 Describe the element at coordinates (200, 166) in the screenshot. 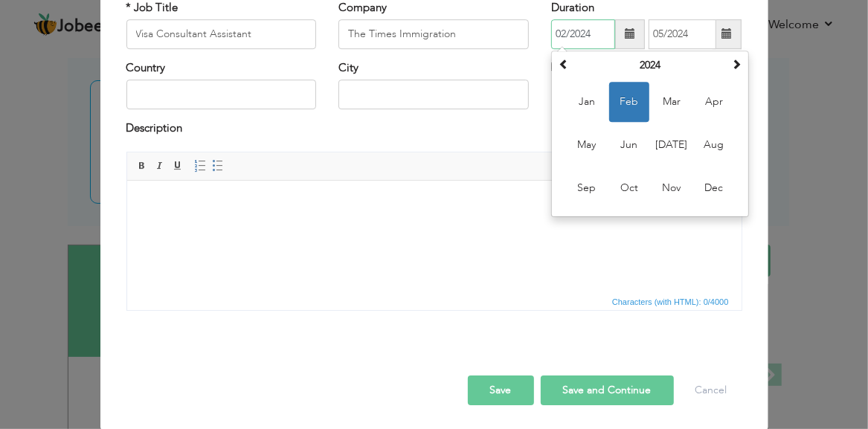

I see `a: Insert/Remove Numbered List` at that location.